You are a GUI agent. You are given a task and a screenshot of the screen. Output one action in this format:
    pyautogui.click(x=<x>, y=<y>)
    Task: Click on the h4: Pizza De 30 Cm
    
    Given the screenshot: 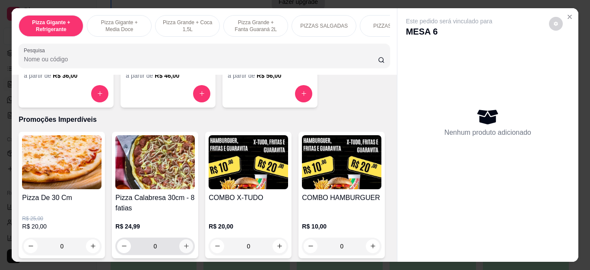 What is the action you would take?
    pyautogui.click(x=62, y=198)
    